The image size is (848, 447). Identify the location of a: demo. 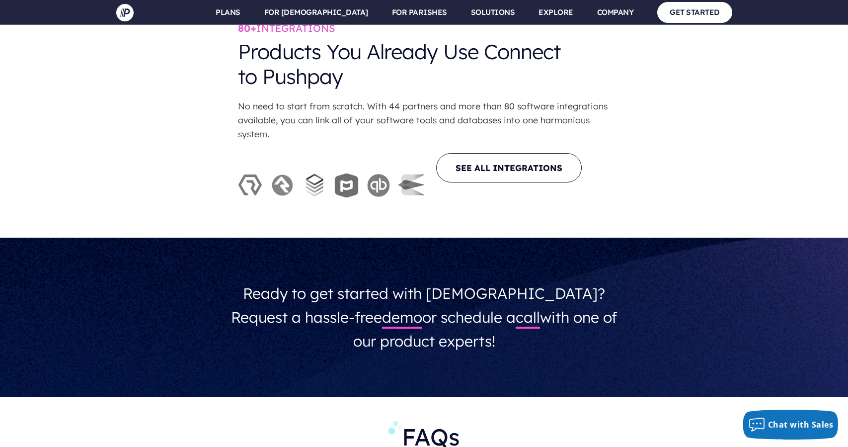
(402, 317).